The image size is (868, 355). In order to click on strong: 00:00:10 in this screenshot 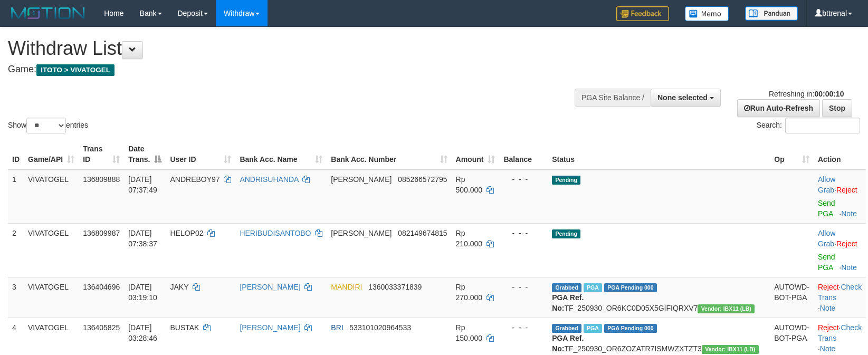, I will do `click(828, 94)`.